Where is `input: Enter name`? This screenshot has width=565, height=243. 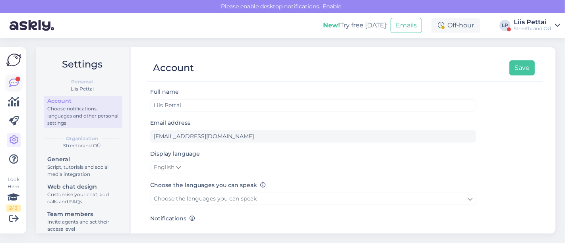 input: Enter name is located at coordinates (313, 105).